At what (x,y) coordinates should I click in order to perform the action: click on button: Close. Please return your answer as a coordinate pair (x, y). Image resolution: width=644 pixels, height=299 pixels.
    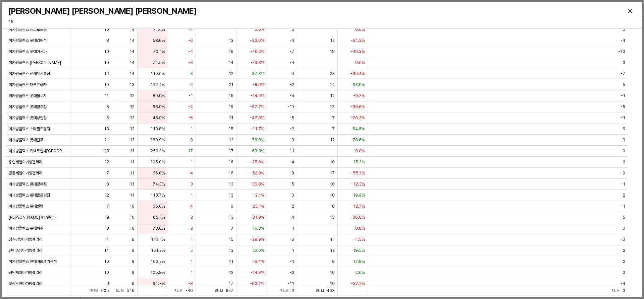
    Looking at the image, I should click on (631, 11).